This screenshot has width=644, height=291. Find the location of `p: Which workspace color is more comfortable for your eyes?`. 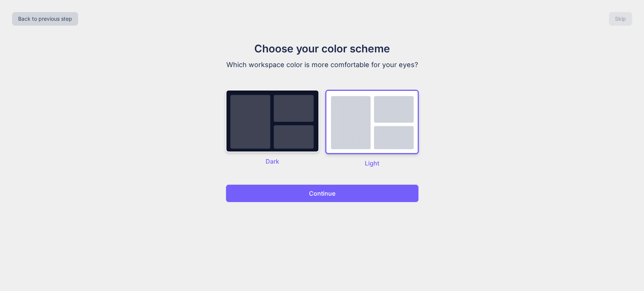

p: Which workspace color is more comfortable for your eyes? is located at coordinates (323, 65).